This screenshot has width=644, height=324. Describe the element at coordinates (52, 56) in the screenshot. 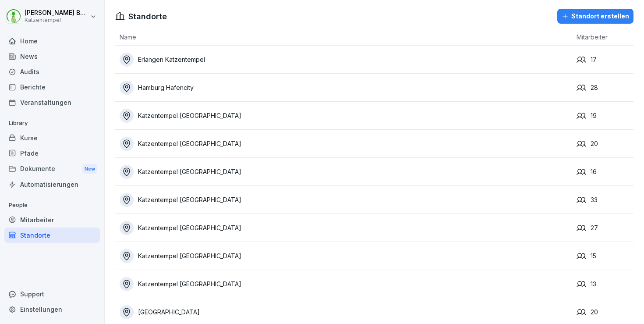

I see `a: News` at that location.